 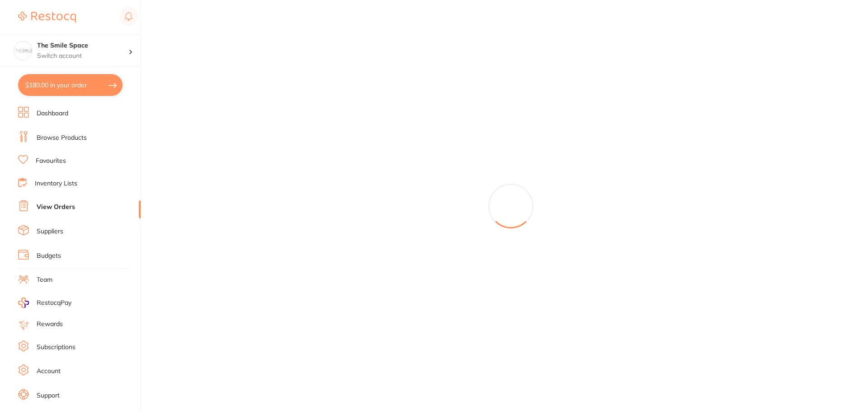 I want to click on a: Team, so click(x=45, y=280).